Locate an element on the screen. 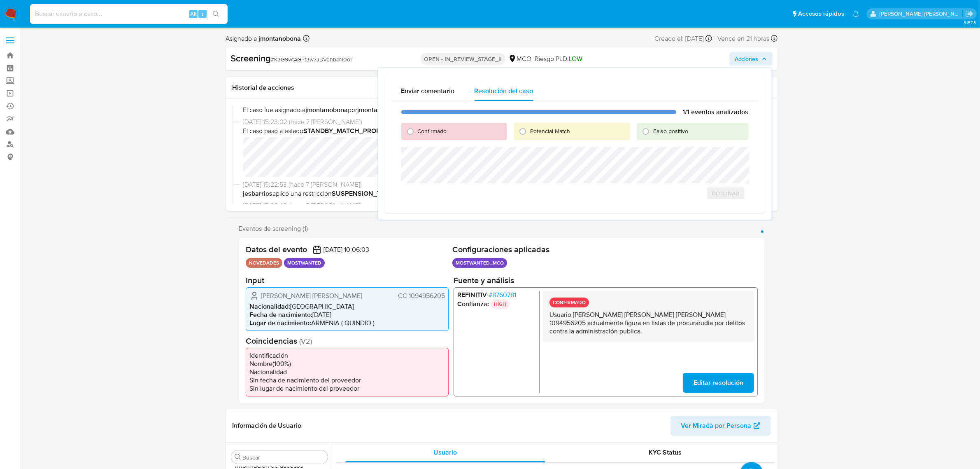 The height and width of the screenshot is (469, 980). b: jesbarrios is located at coordinates (258, 193).